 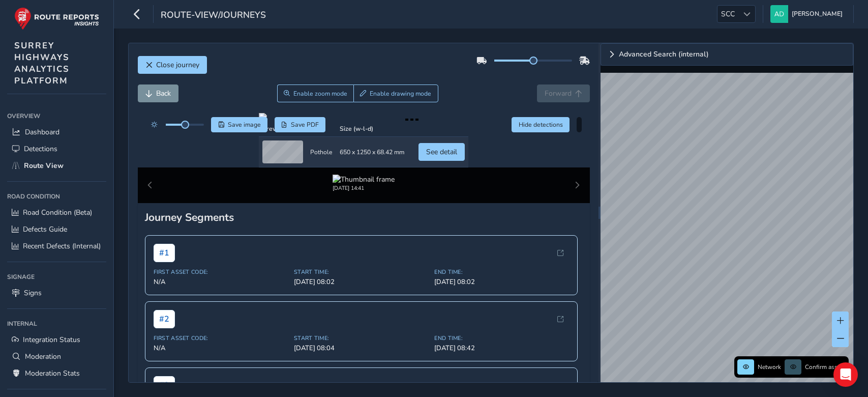 What do you see at coordinates (320, 94) in the screenshot?
I see `span: Enable zoom mode` at bounding box center [320, 94].